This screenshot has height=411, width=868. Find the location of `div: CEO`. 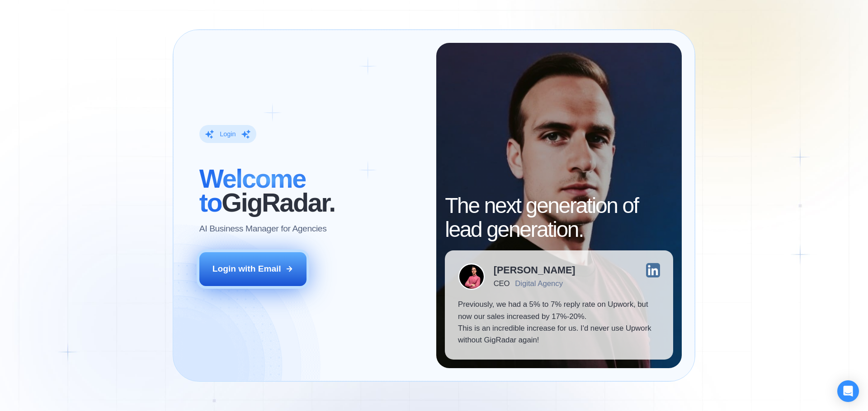

div: CEO is located at coordinates (502, 283).